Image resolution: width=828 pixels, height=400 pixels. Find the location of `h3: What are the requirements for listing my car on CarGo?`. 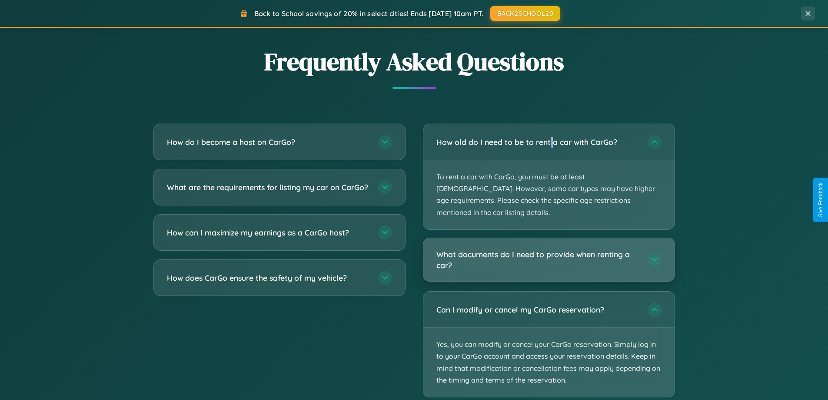

h3: What are the requirements for listing my car on CarGo? is located at coordinates (268, 187).